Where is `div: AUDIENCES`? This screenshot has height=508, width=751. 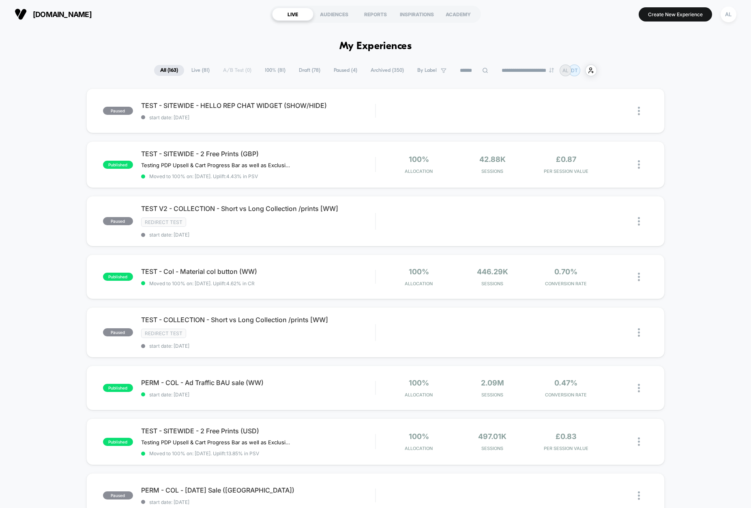
div: AUDIENCES is located at coordinates (334, 14).